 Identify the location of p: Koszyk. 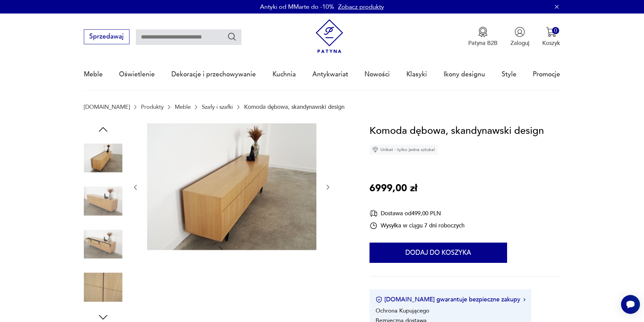
(551, 43).